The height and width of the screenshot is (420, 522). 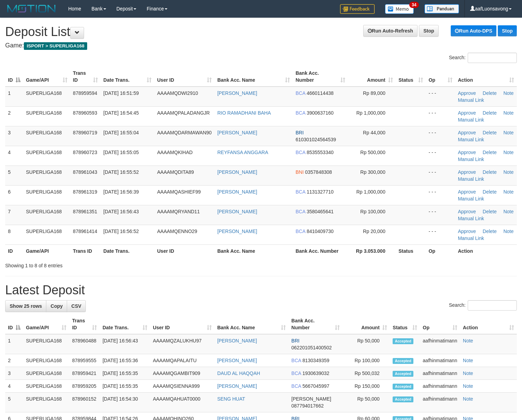 I want to click on td: AAAAMQZALUKHU97, so click(x=183, y=344).